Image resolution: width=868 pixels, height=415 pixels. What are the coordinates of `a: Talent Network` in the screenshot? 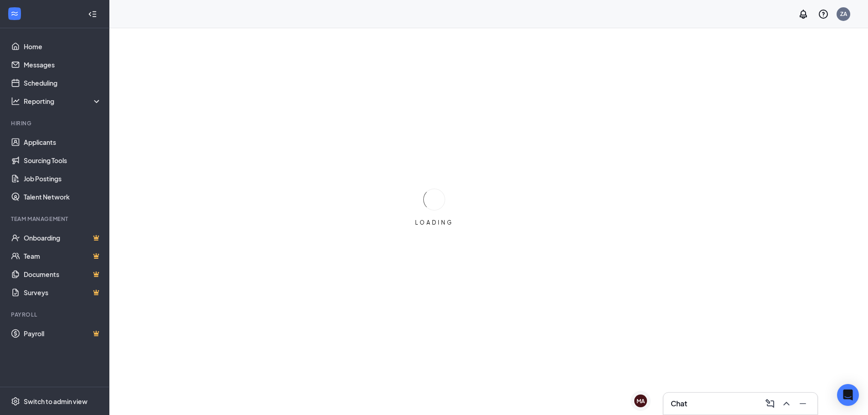 It's located at (63, 197).